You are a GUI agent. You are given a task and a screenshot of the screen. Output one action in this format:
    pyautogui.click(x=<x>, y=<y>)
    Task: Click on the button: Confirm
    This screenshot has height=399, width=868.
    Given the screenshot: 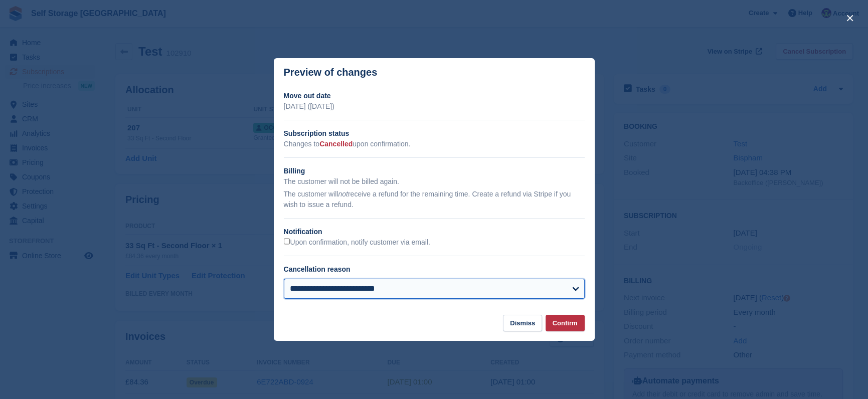 What is the action you would take?
    pyautogui.click(x=565, y=323)
    